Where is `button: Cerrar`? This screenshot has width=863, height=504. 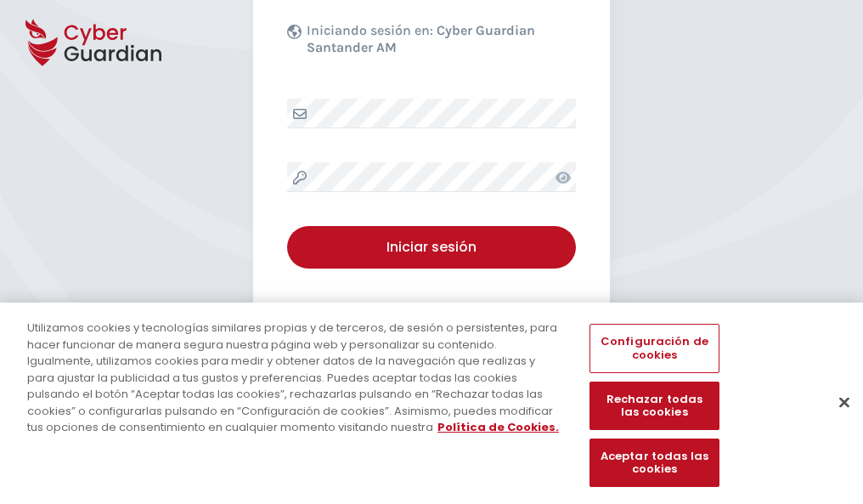
button: Cerrar is located at coordinates (845, 402).